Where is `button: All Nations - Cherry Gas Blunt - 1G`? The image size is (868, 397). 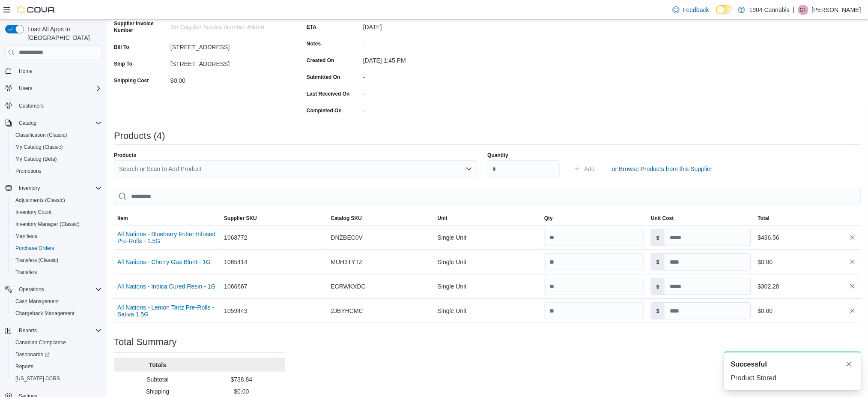
button: All Nations - Cherry Gas Blunt - 1G is located at coordinates (164, 262).